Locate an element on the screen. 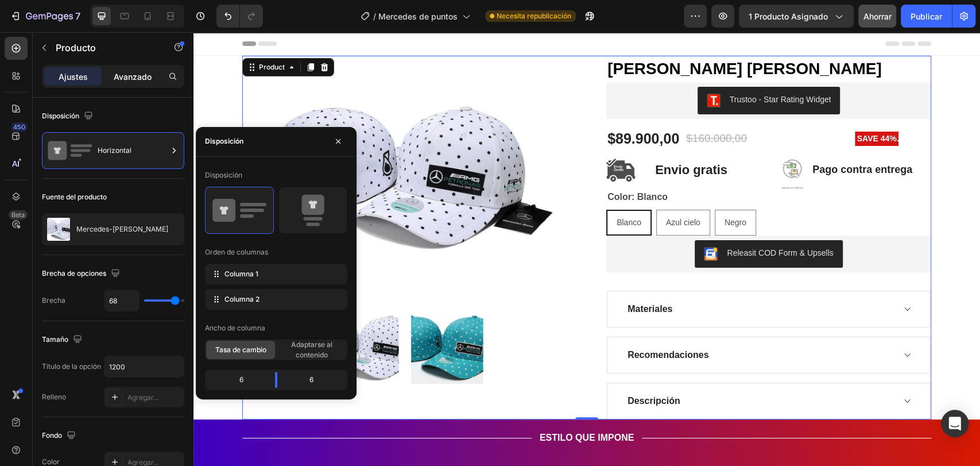 This screenshot has width=980, height=466. div: Deshacer/Rehacer is located at coordinates (240, 16).